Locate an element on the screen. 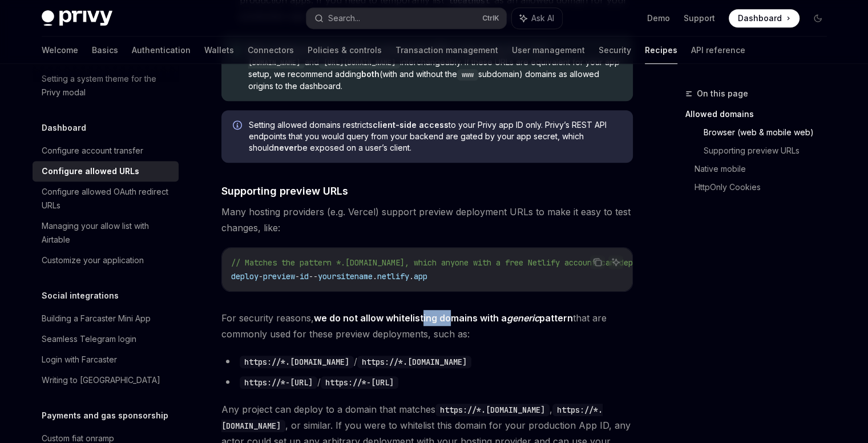 This screenshot has width=868, height=443. a: Managing your allow list with Airtable is located at coordinates (106, 233).